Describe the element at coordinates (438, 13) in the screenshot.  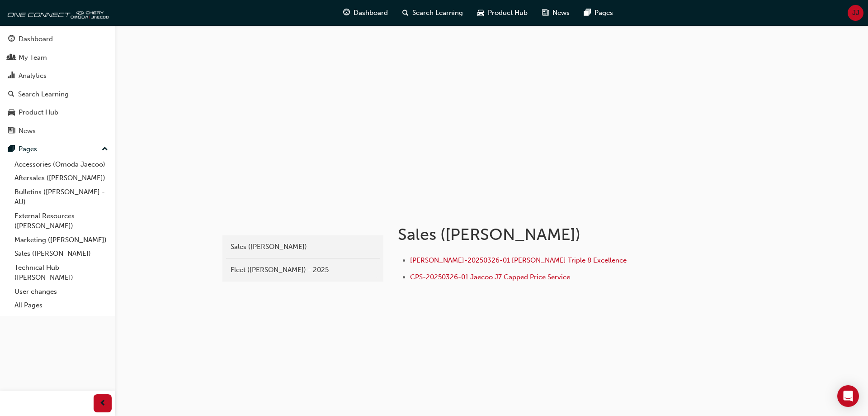
I see `span: Search Learning` at that location.